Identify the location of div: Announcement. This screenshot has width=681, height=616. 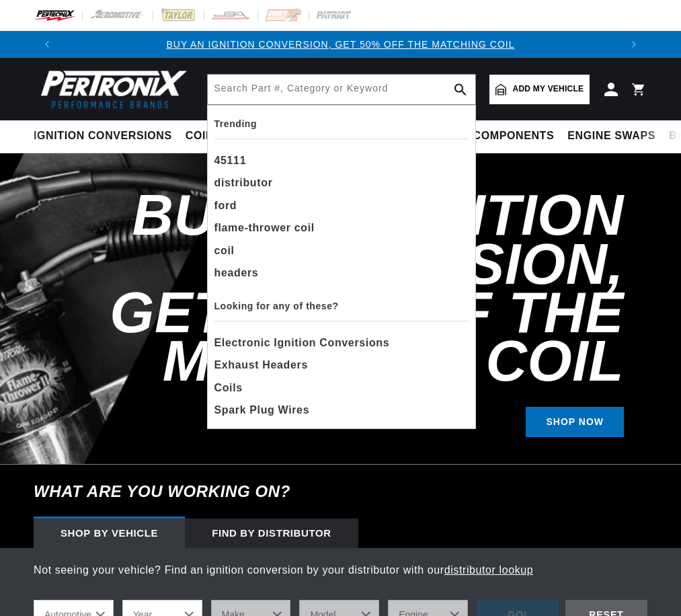
(340, 44).